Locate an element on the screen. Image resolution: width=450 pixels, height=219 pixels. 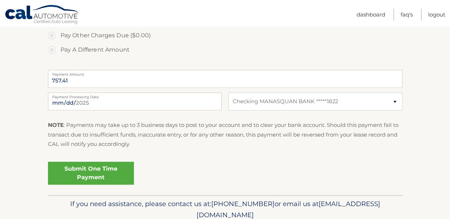
a: Submit One Time Payment is located at coordinates (91, 173).